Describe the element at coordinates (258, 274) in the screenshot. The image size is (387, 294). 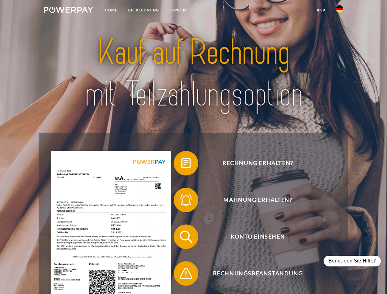
I see `span: Rechnungsbeanstandung` at that location.